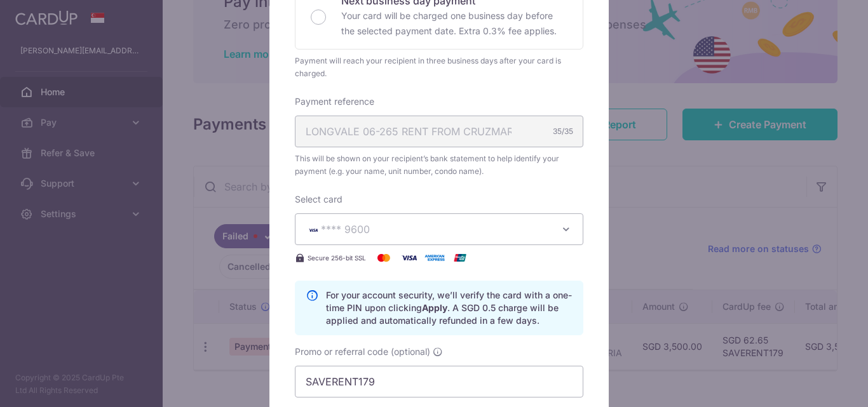 The width and height of the screenshot is (868, 407). What do you see at coordinates (318, 199) in the screenshot?
I see `label: Select card` at bounding box center [318, 199].